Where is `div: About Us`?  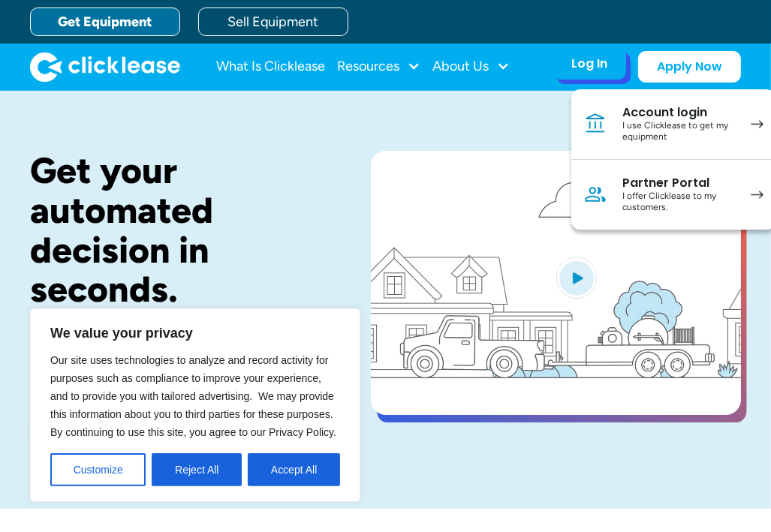 div: About Us is located at coordinates (471, 66).